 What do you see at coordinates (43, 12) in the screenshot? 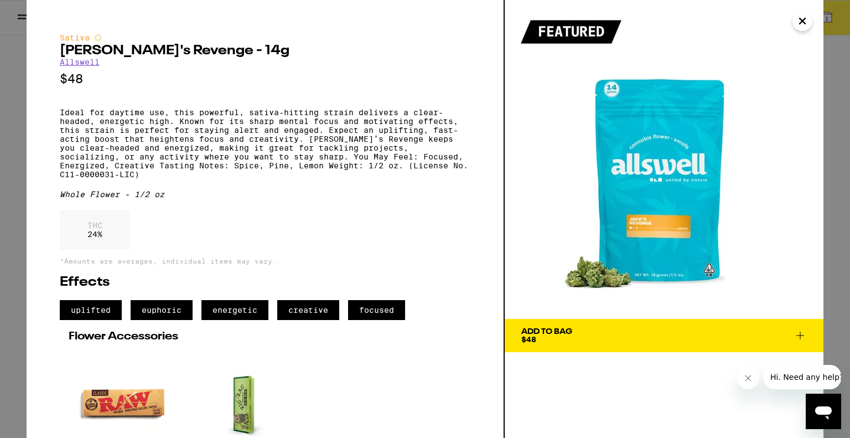
I see `span: Hi. Need any help?` at bounding box center [43, 12].